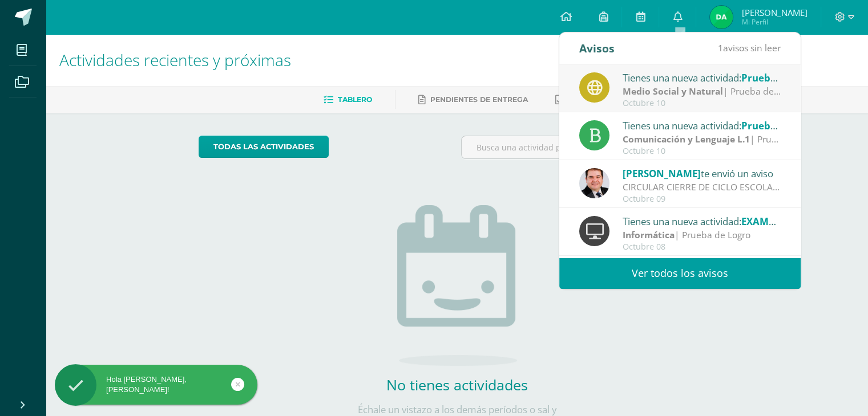 The image size is (868, 416). Describe the element at coordinates (473, 100) in the screenshot. I see `a: Pendientes de entrega` at that location.